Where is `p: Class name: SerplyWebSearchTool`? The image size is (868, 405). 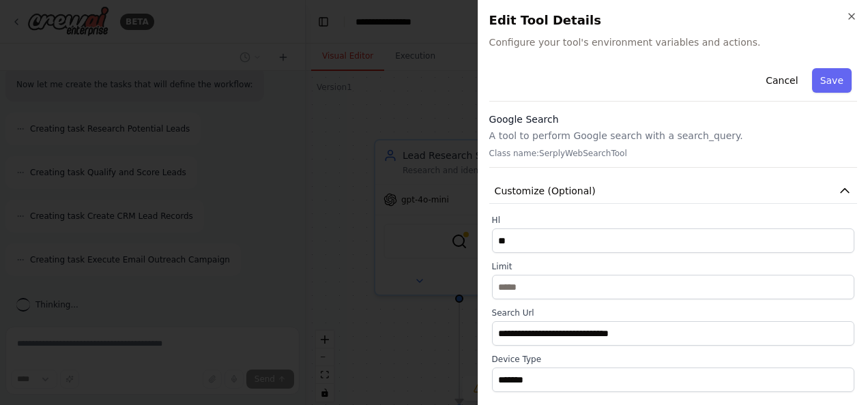 p: Class name: SerplyWebSearchTool is located at coordinates (673, 154).